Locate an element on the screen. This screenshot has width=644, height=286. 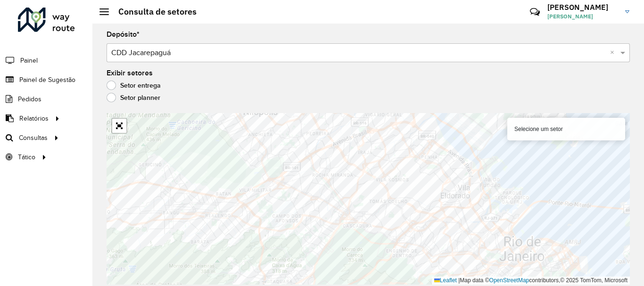
span: Clear all is located at coordinates (613, 53).